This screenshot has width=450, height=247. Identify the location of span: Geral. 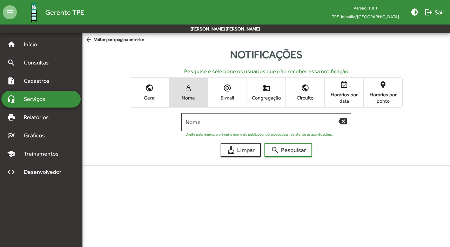
(150, 98).